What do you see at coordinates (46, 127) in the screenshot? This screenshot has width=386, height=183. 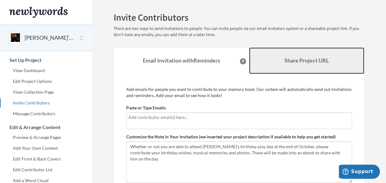 I see `h3: Edit & Arrange Content` at bounding box center [46, 127].